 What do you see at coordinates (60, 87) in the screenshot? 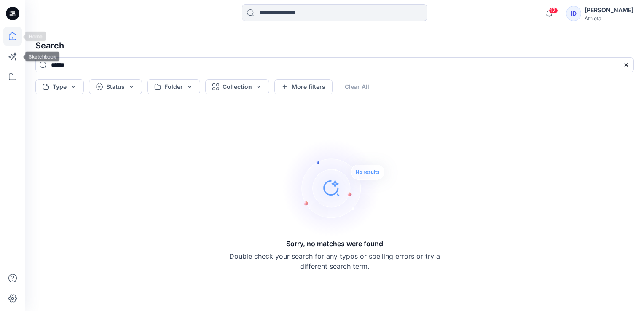
I see `button: Type` at bounding box center [60, 87].